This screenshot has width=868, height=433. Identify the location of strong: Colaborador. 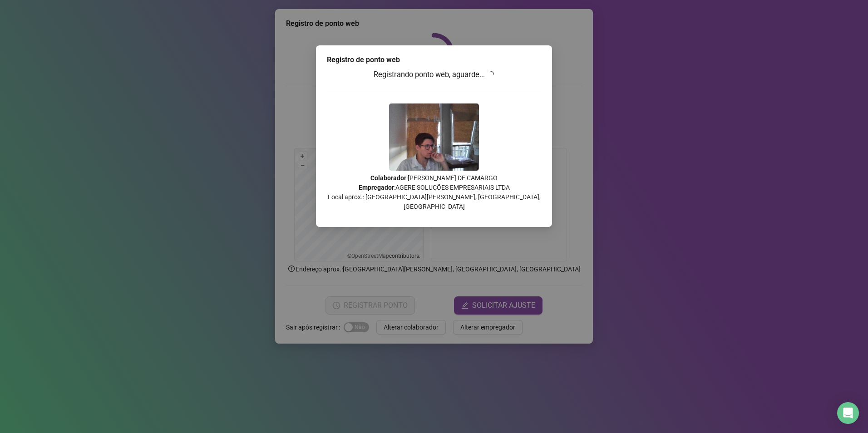
(389, 178).